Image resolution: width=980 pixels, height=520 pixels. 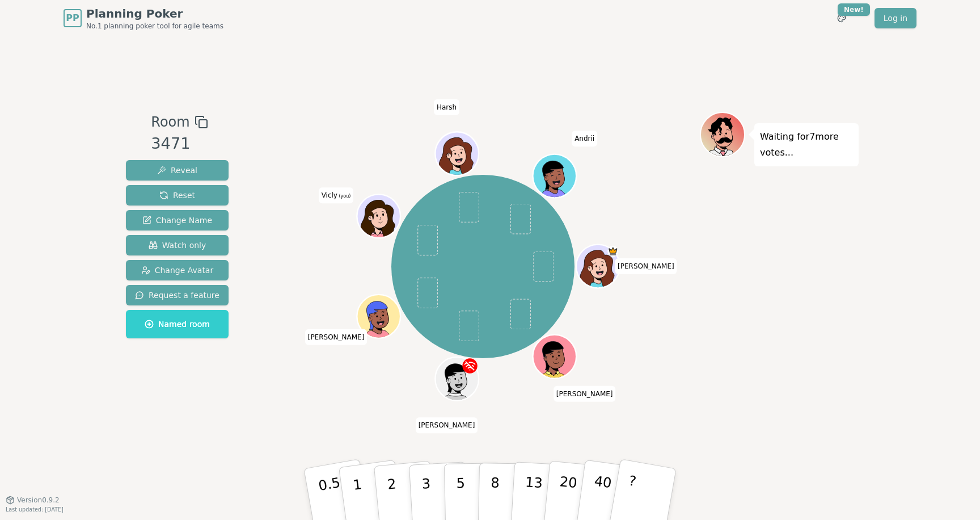 I want to click on div: New!, so click(x=853, y=9).